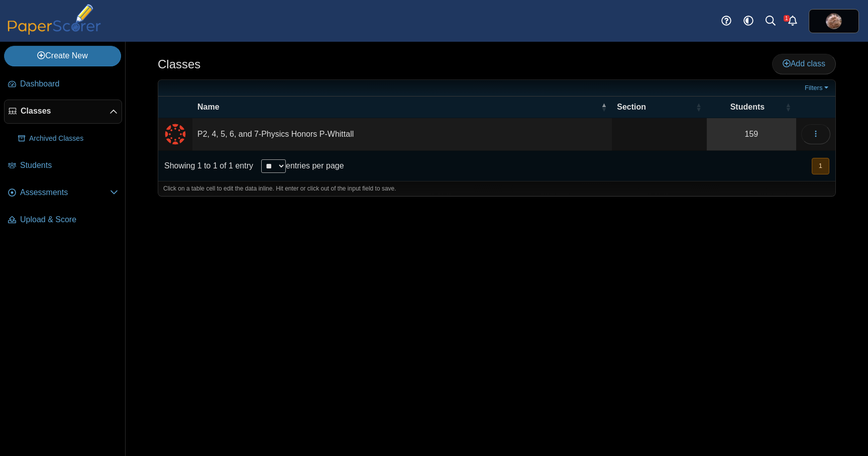  I want to click on img: ps.7gEweUQfp4xW3wTN, so click(834, 21).